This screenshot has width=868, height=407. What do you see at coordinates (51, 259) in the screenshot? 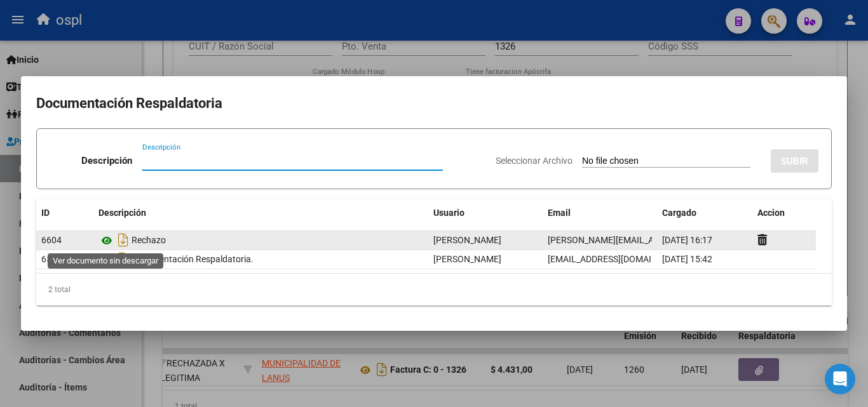
I see `span: 6599` at bounding box center [51, 259].